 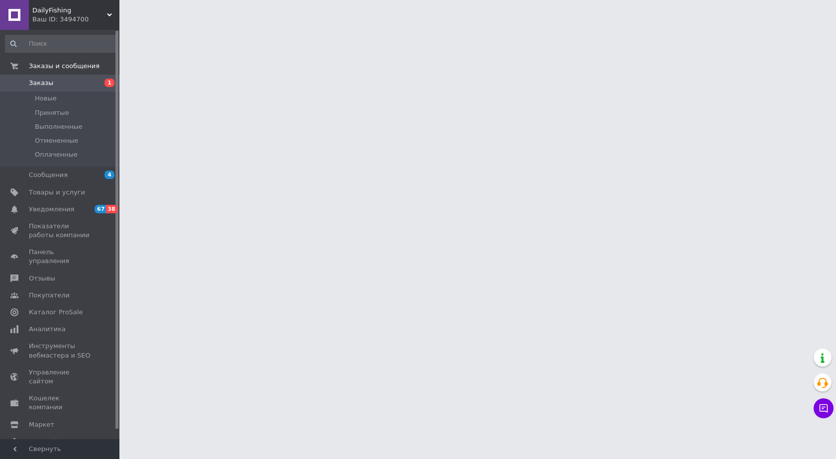 I want to click on span: 4, so click(x=109, y=175).